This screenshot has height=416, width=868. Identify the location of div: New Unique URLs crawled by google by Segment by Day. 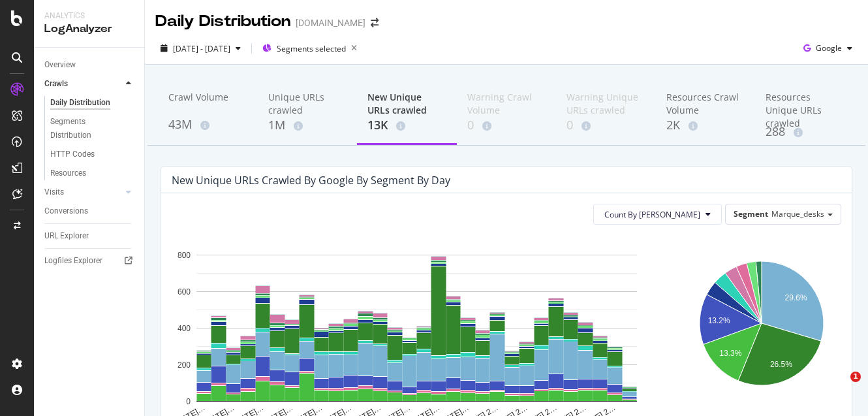
(311, 180).